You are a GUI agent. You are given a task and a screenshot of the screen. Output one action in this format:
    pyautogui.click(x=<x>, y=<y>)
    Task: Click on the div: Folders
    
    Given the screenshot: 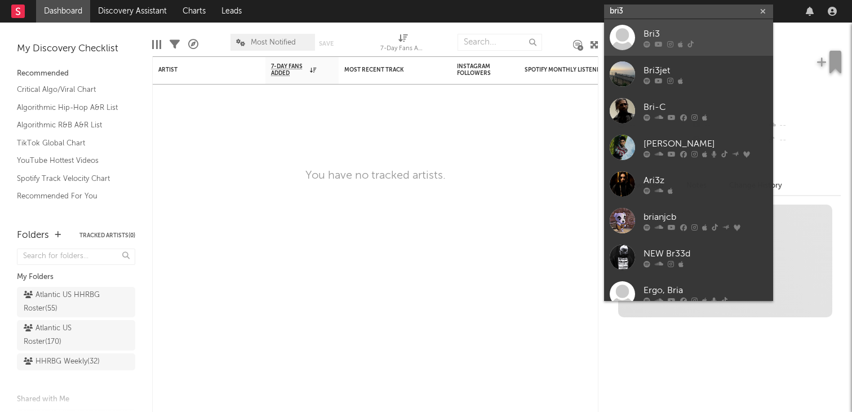 What is the action you would take?
    pyautogui.click(x=33, y=236)
    